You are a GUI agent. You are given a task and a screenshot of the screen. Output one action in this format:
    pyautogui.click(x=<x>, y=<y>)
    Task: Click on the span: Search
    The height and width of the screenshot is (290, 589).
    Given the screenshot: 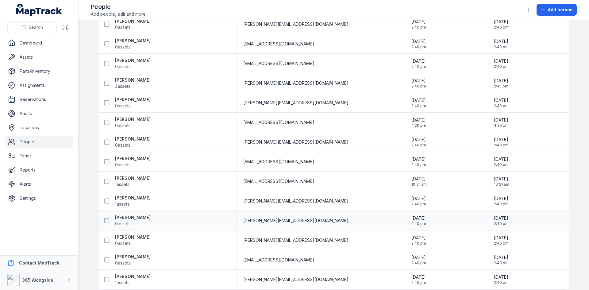 What is the action you would take?
    pyautogui.click(x=36, y=27)
    